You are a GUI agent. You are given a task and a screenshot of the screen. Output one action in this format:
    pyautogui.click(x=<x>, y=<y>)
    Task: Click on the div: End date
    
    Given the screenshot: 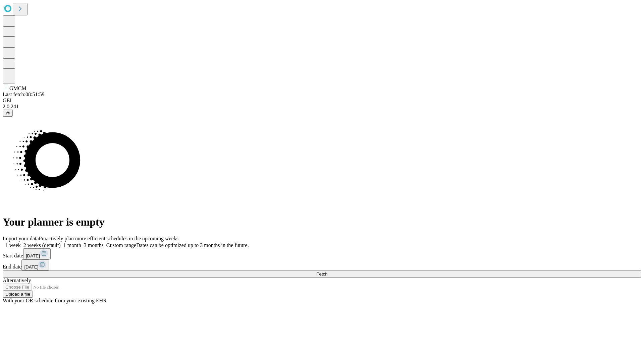 What is the action you would take?
    pyautogui.click(x=322, y=265)
    